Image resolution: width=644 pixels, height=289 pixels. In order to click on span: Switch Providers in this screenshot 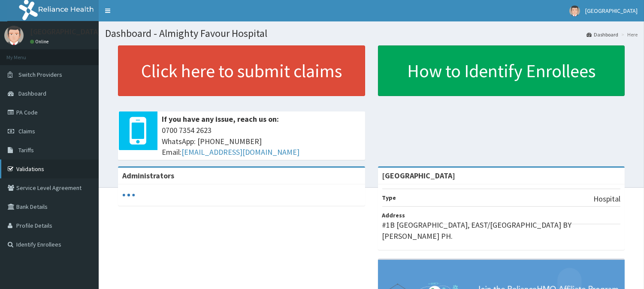, I will do `click(40, 74)`.